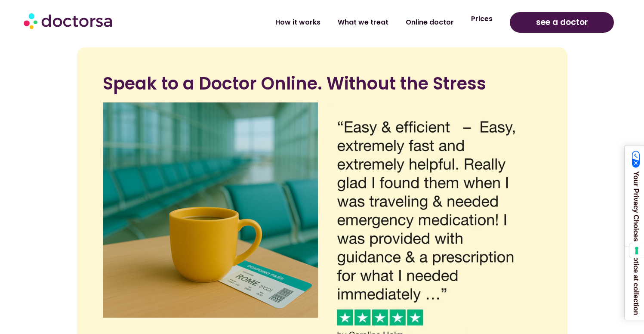 This screenshot has width=644, height=334. What do you see at coordinates (335, 22) in the screenshot?
I see `nav: Menu` at bounding box center [335, 22].